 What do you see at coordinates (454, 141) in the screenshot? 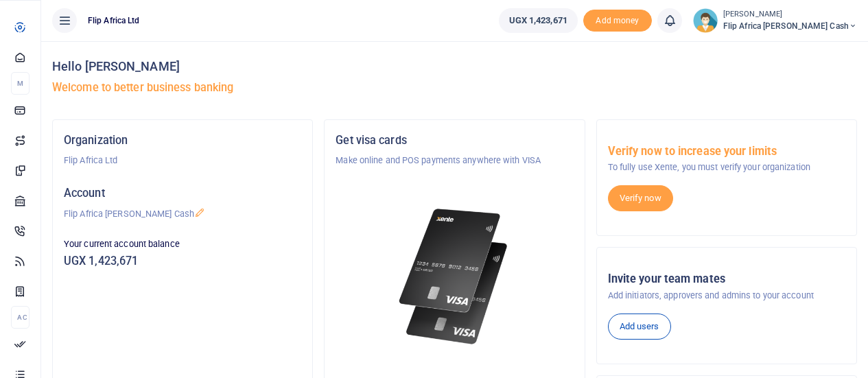
I see `h5: Get visa cards` at bounding box center [454, 141].